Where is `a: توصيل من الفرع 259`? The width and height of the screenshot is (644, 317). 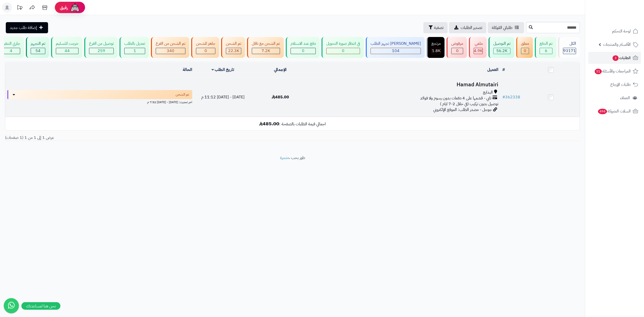
a: توصيل من الفرع 259 is located at coordinates (101, 47).